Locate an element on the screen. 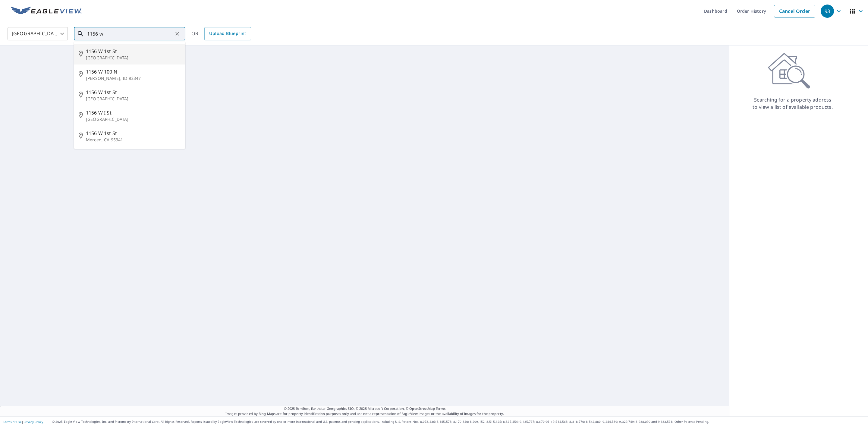  img: EV Logo is located at coordinates (46, 11).